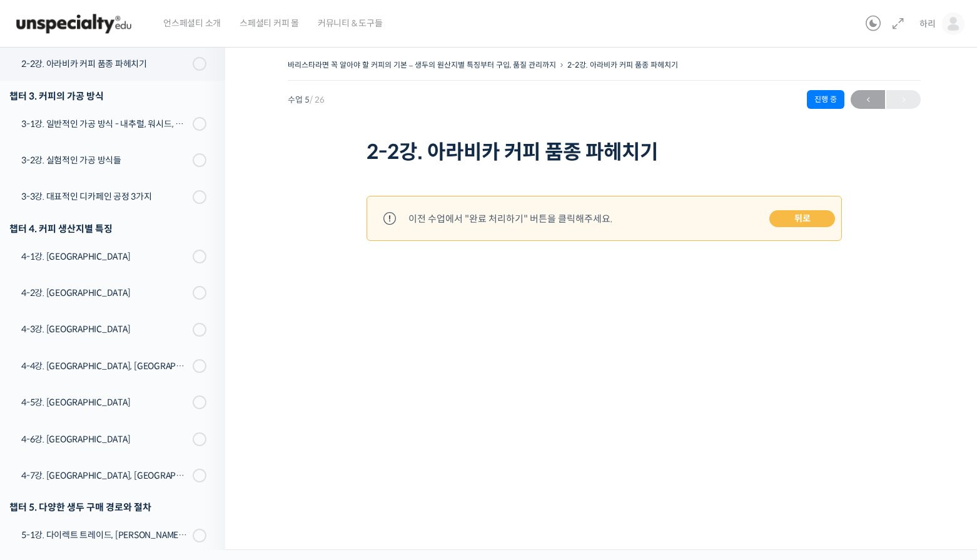 The height and width of the screenshot is (560, 977). I want to click on div: 2-2강. 아라비카 커피 품종 파헤치기, so click(105, 64).